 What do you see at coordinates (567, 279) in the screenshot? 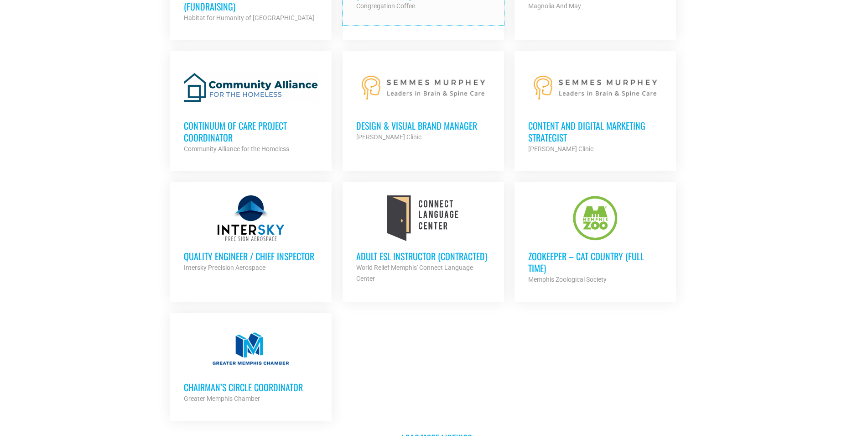
I see `strong: Memphis Zoological Society` at bounding box center [567, 279].